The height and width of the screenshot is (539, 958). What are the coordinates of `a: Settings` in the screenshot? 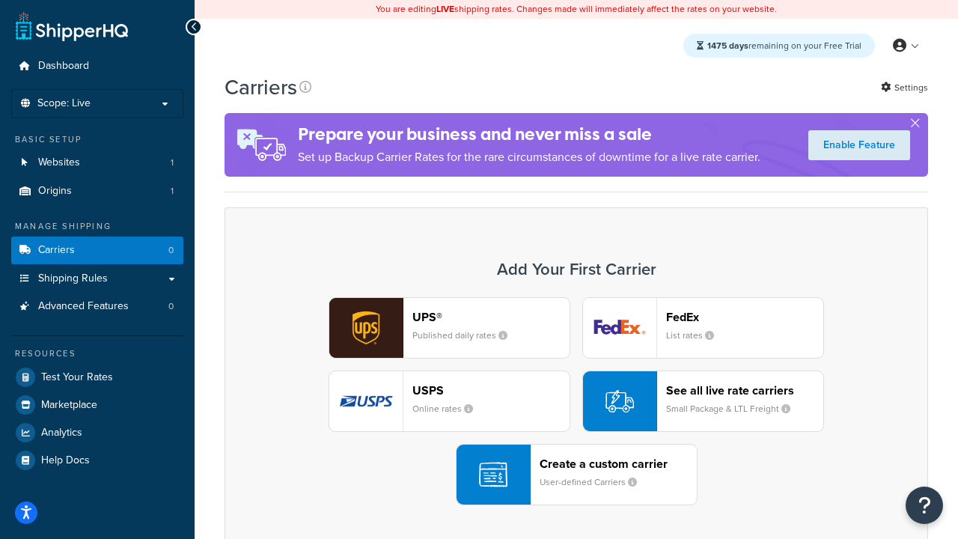 It's located at (905, 88).